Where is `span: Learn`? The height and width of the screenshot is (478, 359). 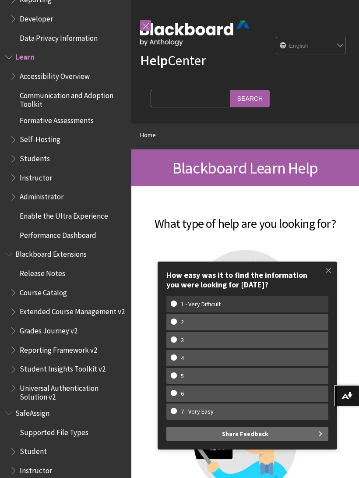
span: Learn is located at coordinates (25, 56).